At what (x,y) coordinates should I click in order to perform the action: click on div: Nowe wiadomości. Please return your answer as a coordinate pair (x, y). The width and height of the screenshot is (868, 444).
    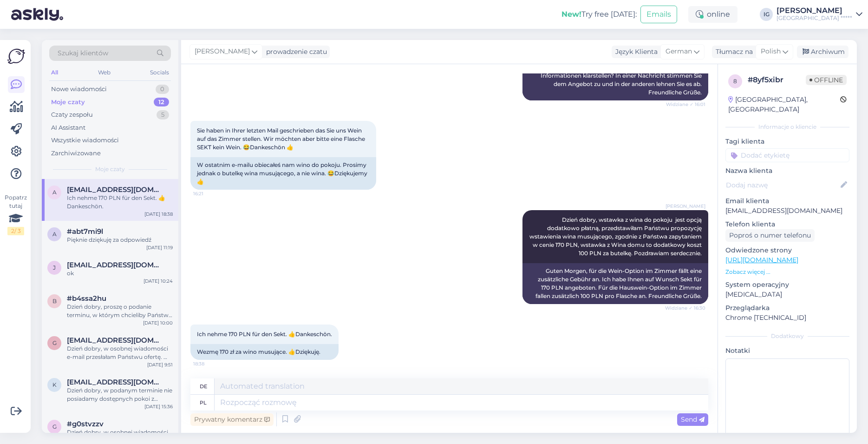
    Looking at the image, I should click on (79, 89).